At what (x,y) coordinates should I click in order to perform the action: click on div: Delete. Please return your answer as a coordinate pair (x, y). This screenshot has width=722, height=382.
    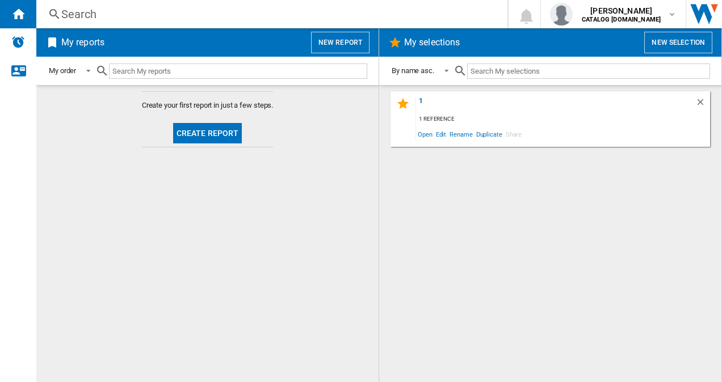
    Looking at the image, I should click on (703, 104).